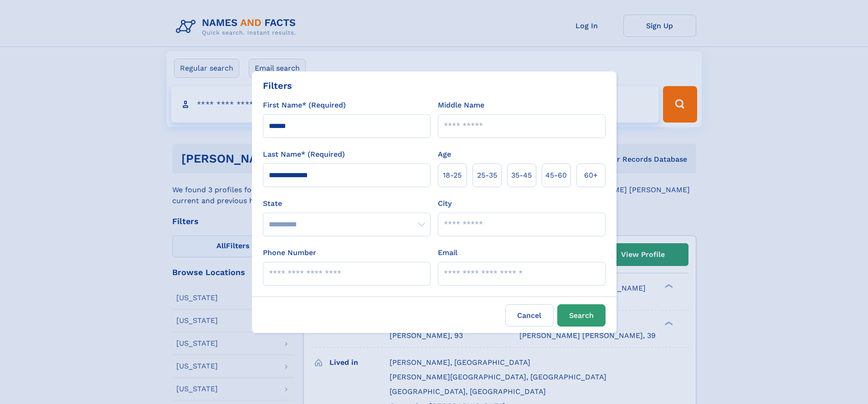  Describe the element at coordinates (289, 253) in the screenshot. I see `label: Phone Number` at that location.